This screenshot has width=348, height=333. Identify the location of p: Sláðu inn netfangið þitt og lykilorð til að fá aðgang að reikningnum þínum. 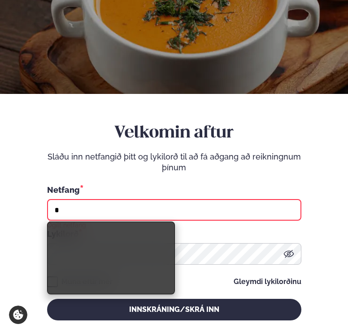
(174, 162).